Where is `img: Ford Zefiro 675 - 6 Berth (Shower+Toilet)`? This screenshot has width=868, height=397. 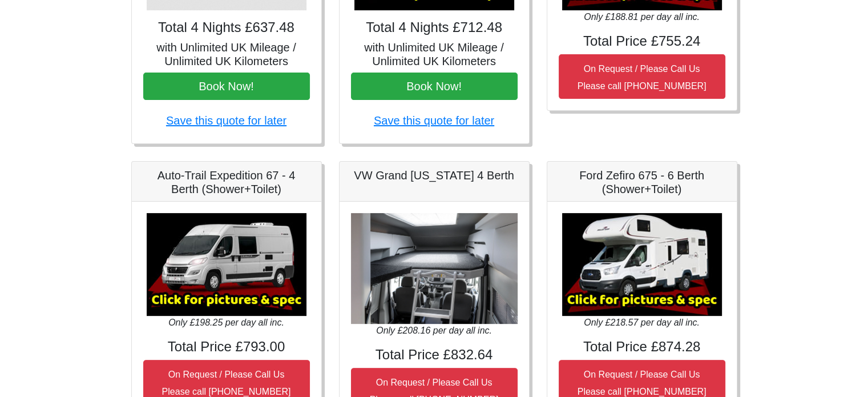
img: Ford Zefiro 675 - 6 Berth (Shower+Toilet) is located at coordinates (642, 264).